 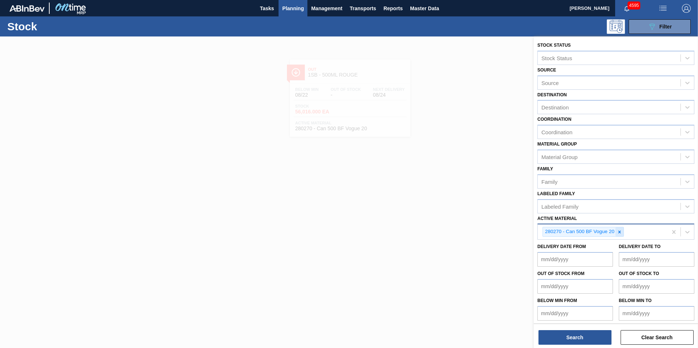 What do you see at coordinates (579, 232) in the screenshot?
I see `div: 280270 - Can 500 BF Vogue 20` at bounding box center [579, 232].